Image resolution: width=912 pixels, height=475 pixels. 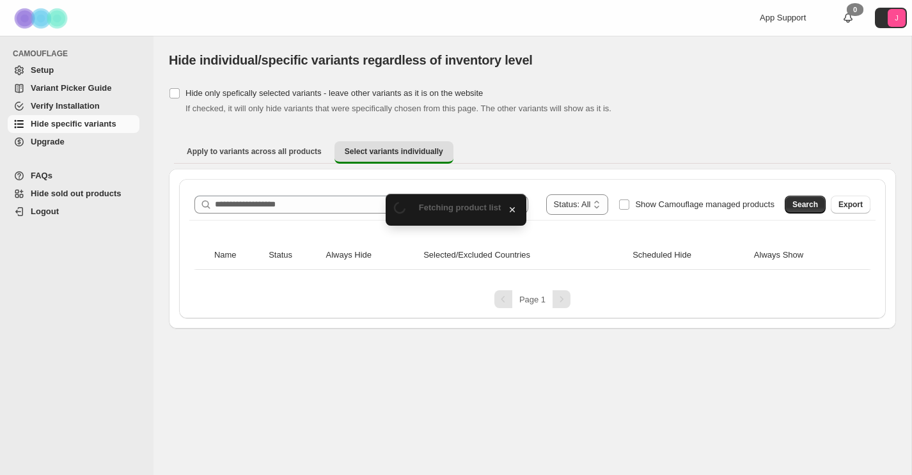 I want to click on span: Setup, so click(x=42, y=70).